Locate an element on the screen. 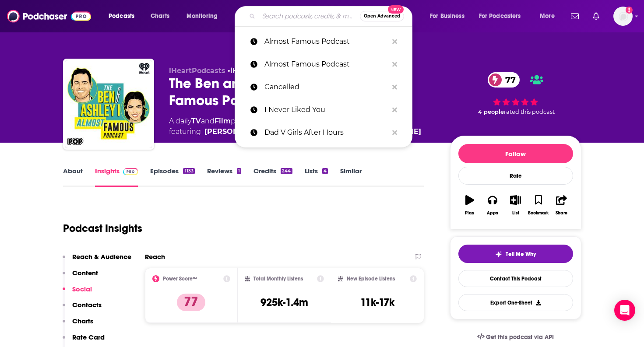 This screenshot has height=347, width=644. div: Rate is located at coordinates (516, 176).